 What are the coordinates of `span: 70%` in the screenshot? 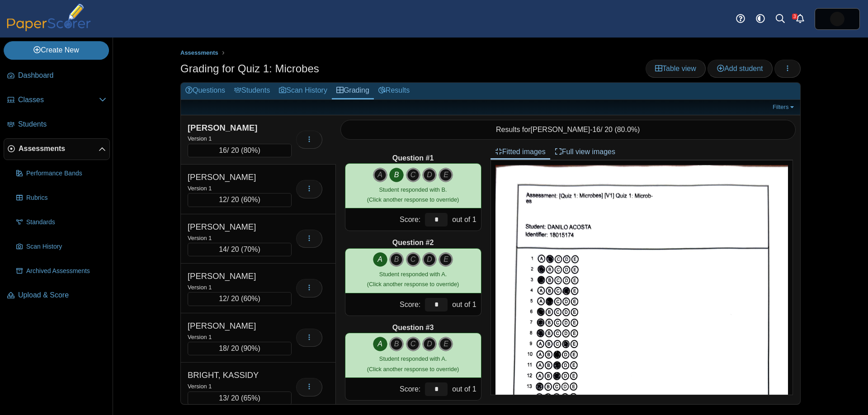 It's located at (250, 249).